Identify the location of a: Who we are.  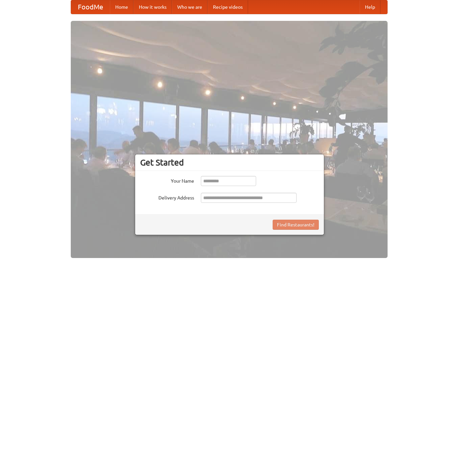
(190, 7).